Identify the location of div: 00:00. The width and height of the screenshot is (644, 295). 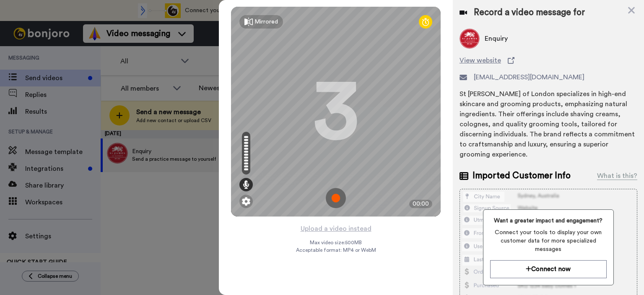
(420, 204).